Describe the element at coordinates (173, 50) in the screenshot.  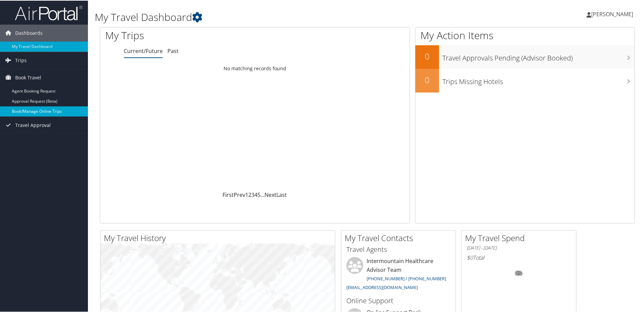
I see `a: Past` at that location.